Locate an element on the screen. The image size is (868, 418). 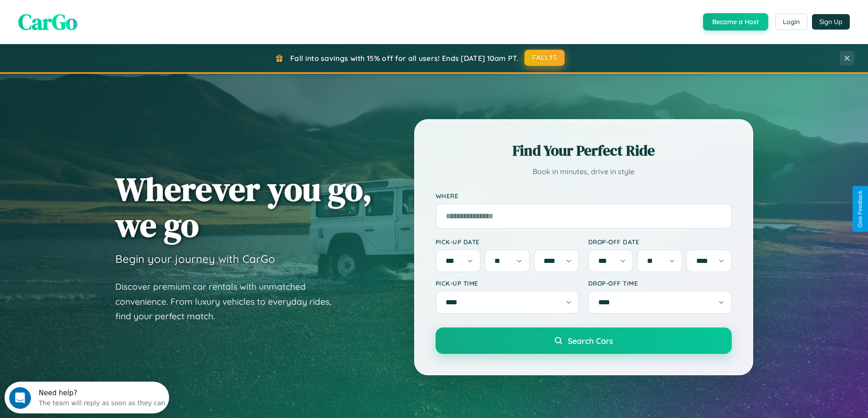
span: CarGo is located at coordinates (48, 22).